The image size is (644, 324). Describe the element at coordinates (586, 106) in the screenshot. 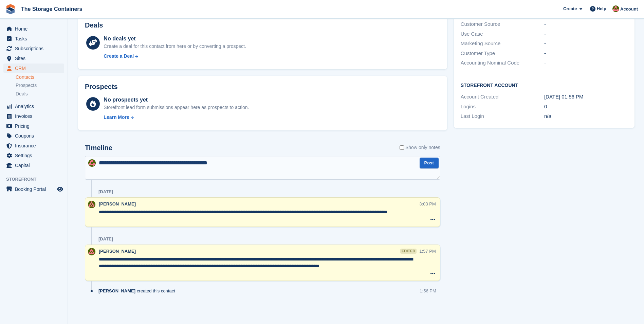

I see `div: 0` at that location.